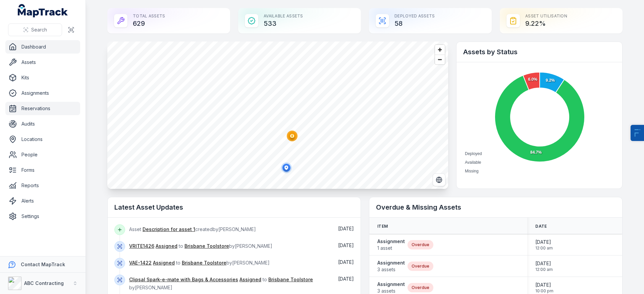  What do you see at coordinates (391, 270) in the screenshot?
I see `span: 3 assets` at bounding box center [391, 270].